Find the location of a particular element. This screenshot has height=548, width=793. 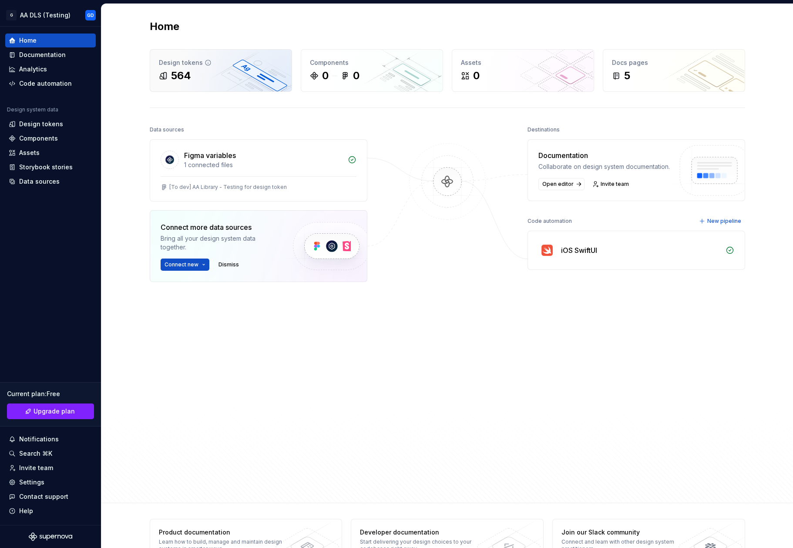

span: Upgrade plan is located at coordinates (54, 411).